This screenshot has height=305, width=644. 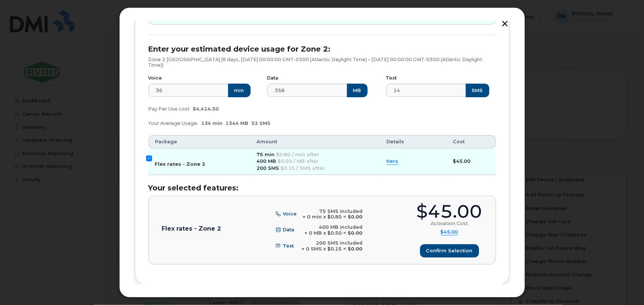 What do you see at coordinates (191, 229) in the screenshot?
I see `p: Flex rates - Zone 2` at bounding box center [191, 229].